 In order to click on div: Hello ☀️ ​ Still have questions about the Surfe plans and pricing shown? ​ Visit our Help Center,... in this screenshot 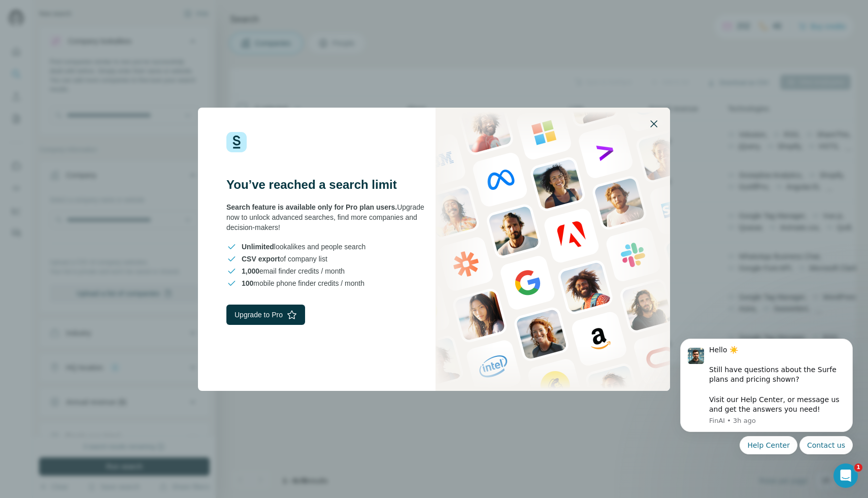, I will do `click(112, 50)`.